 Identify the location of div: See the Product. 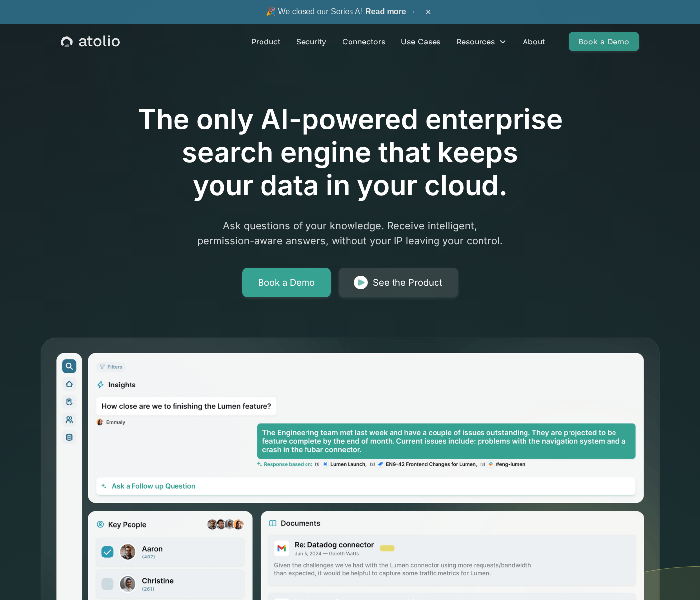
(407, 283).